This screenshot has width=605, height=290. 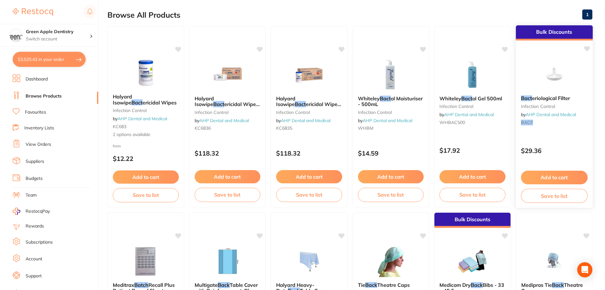 What do you see at coordinates (284, 128) in the screenshot?
I see `span: KC6835` at bounding box center [284, 128].